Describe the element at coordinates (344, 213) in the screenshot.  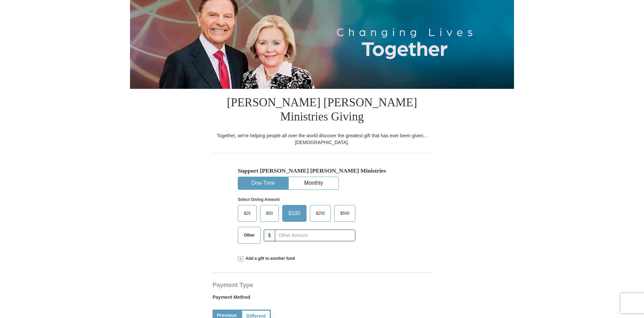
I see `span: $500` at that location.